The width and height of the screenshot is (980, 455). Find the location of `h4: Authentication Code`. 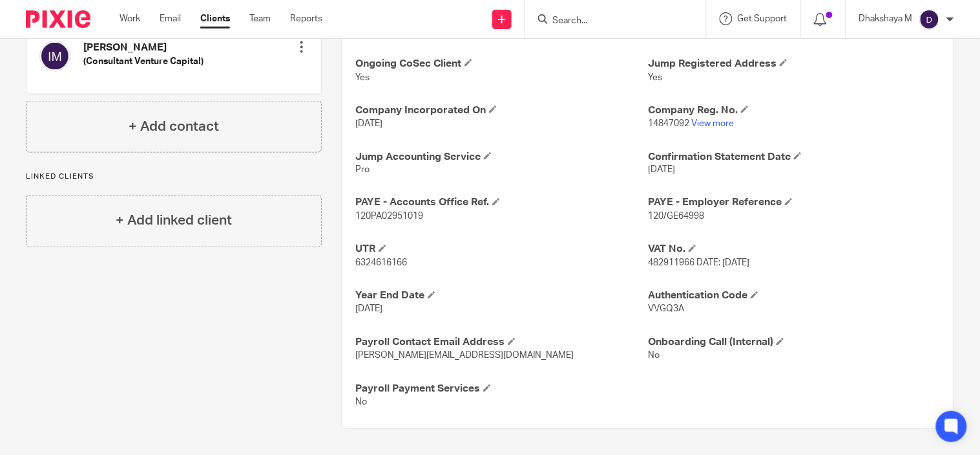

h4: Authentication Code is located at coordinates (794, 296).